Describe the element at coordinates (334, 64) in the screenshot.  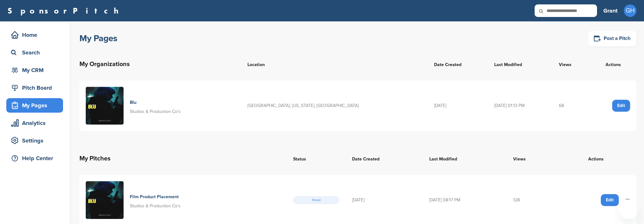
I see `th: Location` at that location.